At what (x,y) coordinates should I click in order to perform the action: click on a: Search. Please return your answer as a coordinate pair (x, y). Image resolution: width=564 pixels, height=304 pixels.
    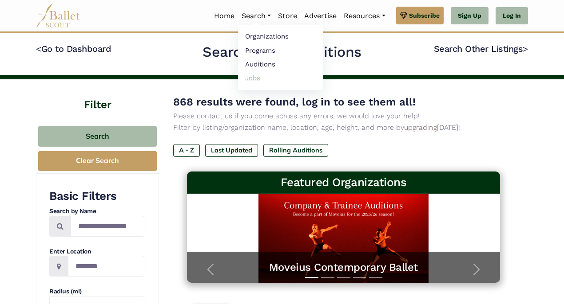
    Looking at the image, I should click on (256, 16).